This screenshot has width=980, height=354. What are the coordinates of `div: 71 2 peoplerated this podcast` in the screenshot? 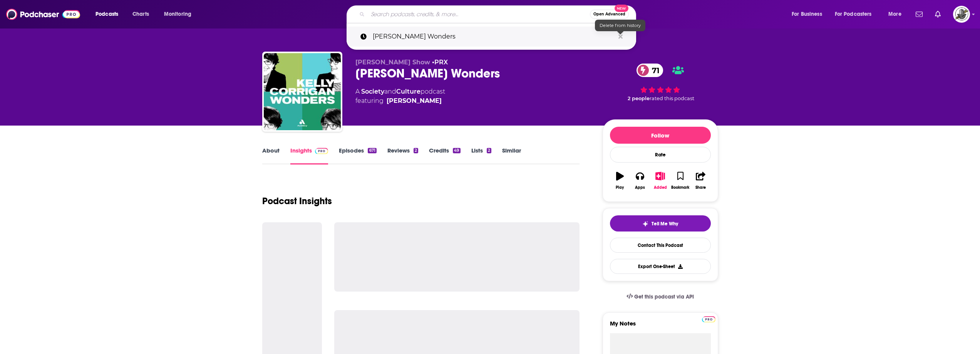 It's located at (660, 82).